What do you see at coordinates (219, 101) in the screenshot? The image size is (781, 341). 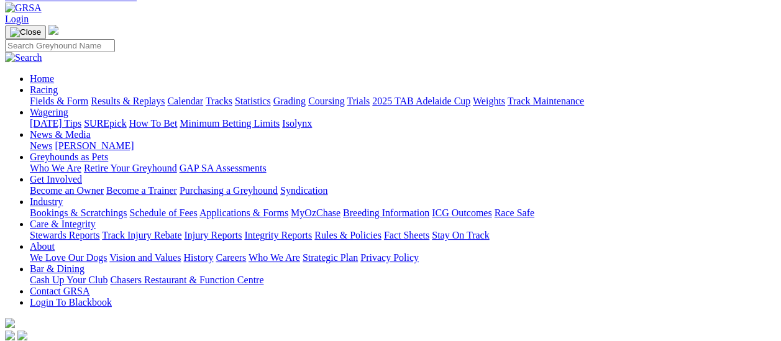 I see `a: Tracks` at bounding box center [219, 101].